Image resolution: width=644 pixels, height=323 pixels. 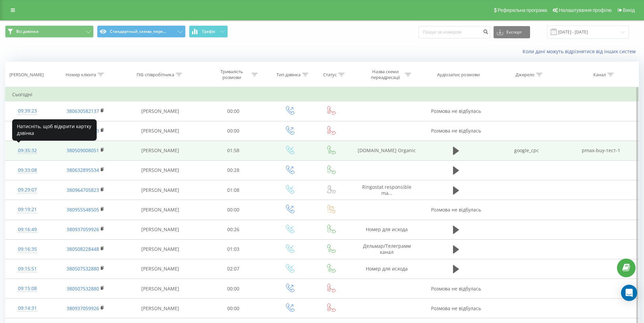 I want to click on td: 01:03, so click(x=233, y=249).